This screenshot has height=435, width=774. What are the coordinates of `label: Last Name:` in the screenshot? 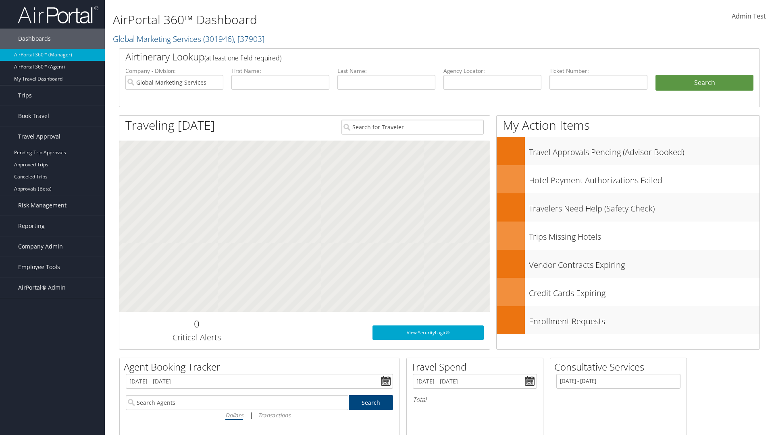 It's located at (386, 71).